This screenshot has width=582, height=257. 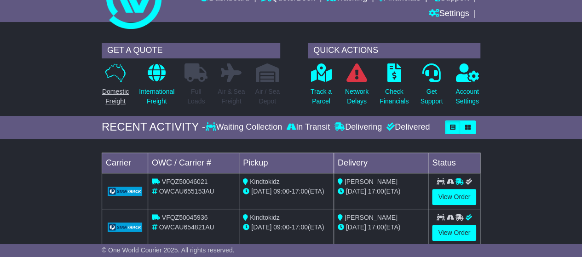 What do you see at coordinates (357, 87) in the screenshot?
I see `a: NetworkDelays` at bounding box center [357, 87].